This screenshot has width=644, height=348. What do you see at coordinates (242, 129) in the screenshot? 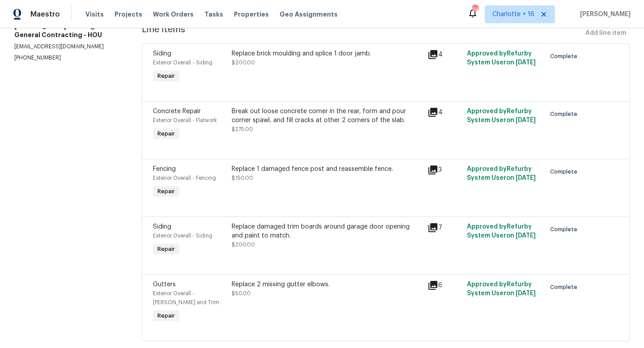
I see `span: $275.00` at bounding box center [242, 129].